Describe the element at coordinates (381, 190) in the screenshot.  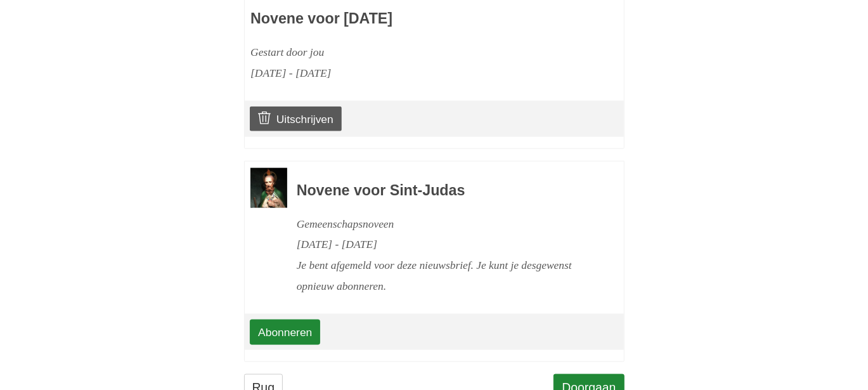
I see `font: Novene voor Sint-Judas` at that location.